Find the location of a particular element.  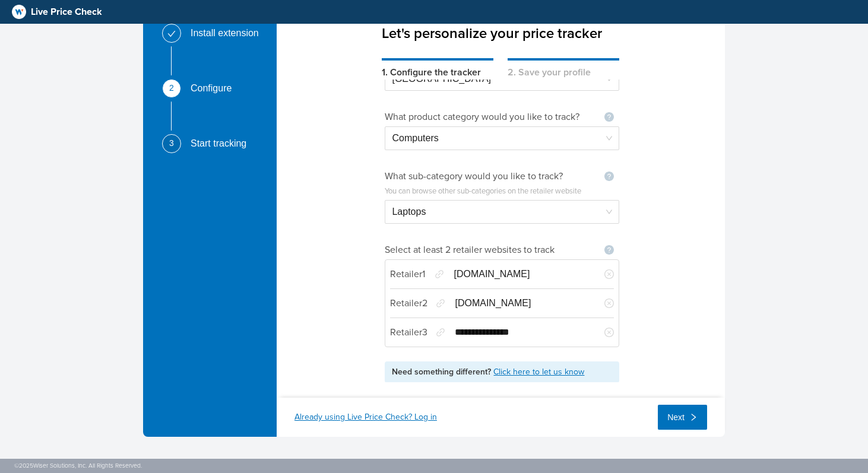

div: You can browse other sub-categories on the retailer website is located at coordinates (501, 192).